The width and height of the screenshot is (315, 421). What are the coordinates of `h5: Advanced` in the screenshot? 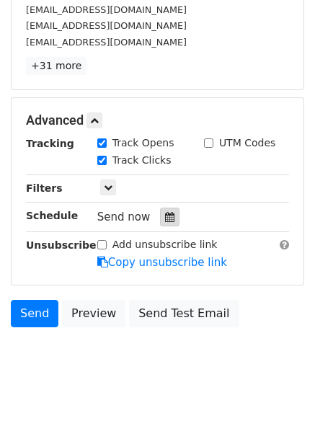 It's located at (157, 120).